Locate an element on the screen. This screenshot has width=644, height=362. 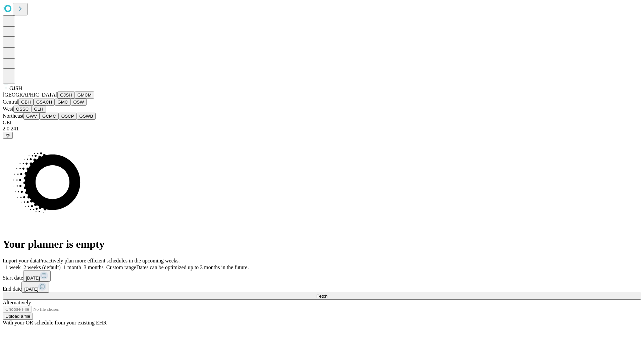
button: GSACH is located at coordinates (44, 102).